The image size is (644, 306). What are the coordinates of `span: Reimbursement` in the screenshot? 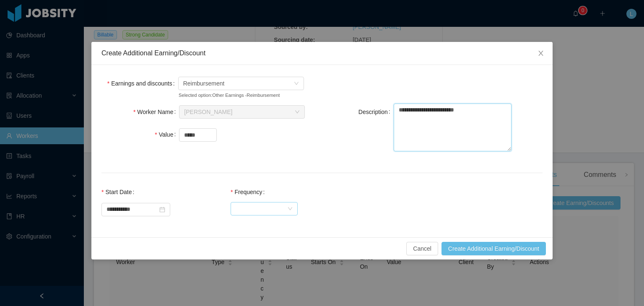 It's located at (204, 83).